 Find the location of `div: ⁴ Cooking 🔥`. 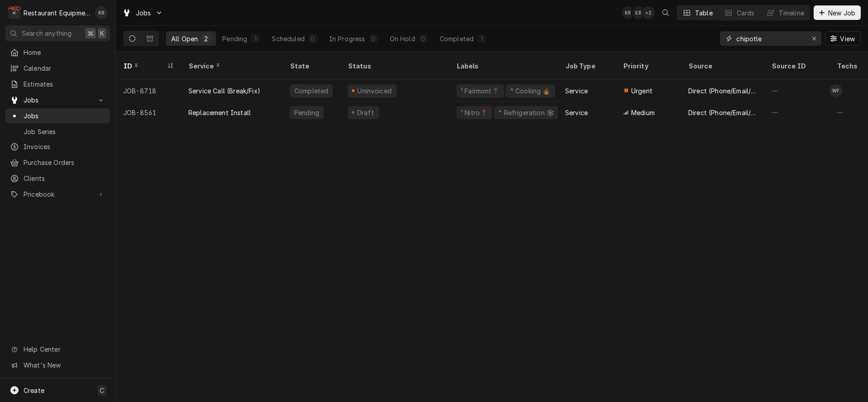

div: ⁴ Cooking 🔥 is located at coordinates (531, 91).